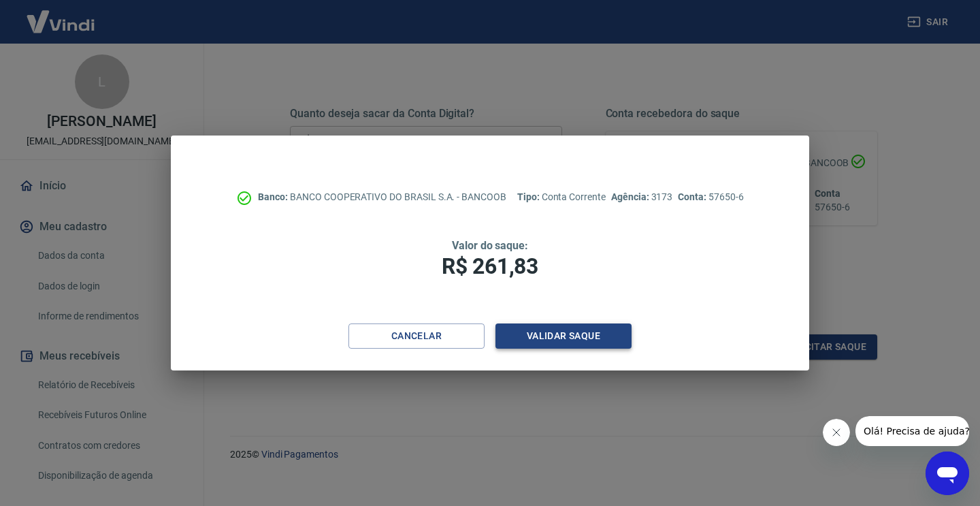  I want to click on p: 3173, so click(641, 197).